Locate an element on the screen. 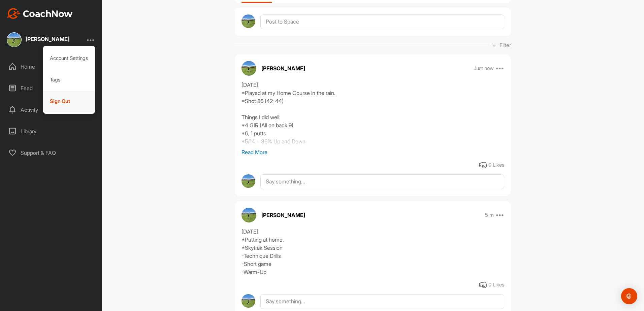  div: Home is located at coordinates (51, 66).